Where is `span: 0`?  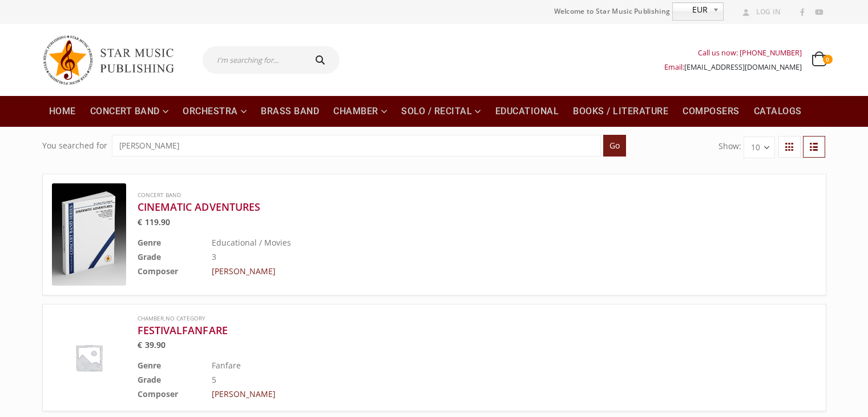
span: 0 is located at coordinates (828, 59).